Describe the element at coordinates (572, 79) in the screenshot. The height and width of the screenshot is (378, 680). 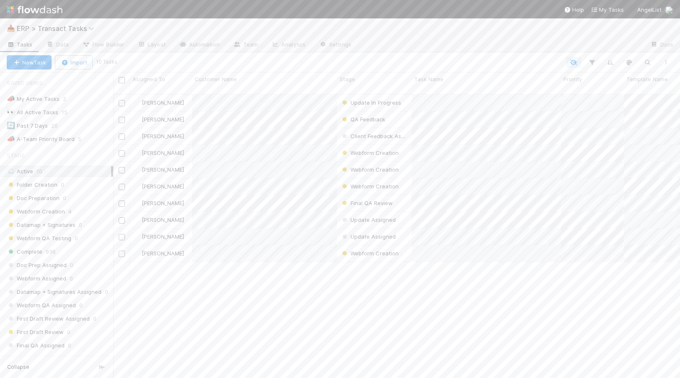
I see `span: Priority` at that location.